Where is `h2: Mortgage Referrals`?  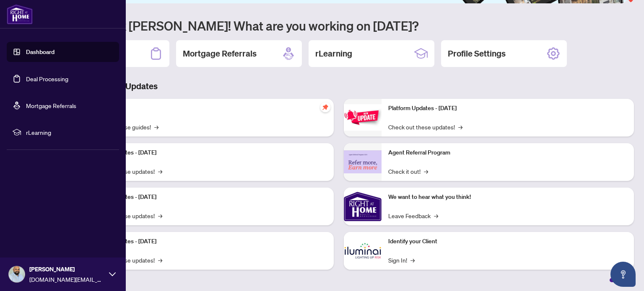 h2: Mortgage Referrals is located at coordinates (220, 54).